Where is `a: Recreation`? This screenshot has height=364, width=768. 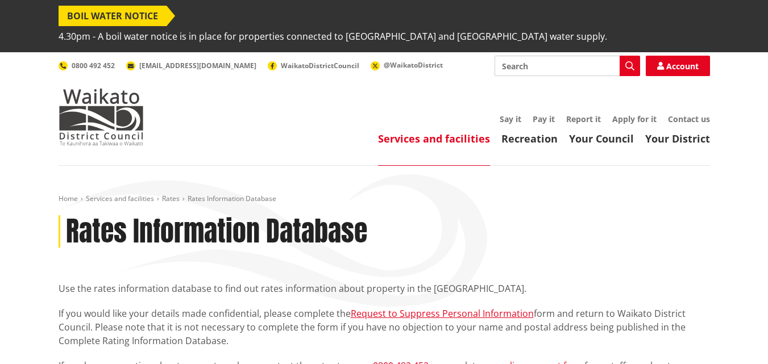 a: Recreation is located at coordinates (529, 139).